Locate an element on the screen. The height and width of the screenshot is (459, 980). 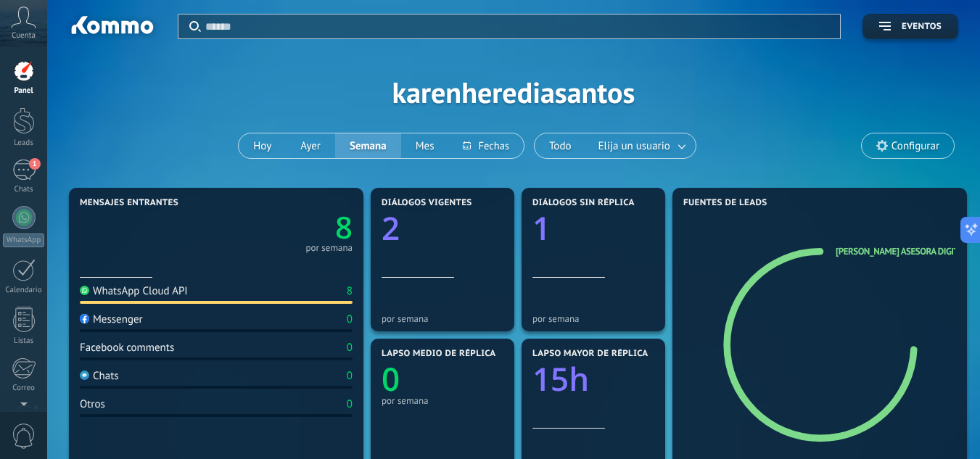
div: 8 is located at coordinates (349, 291).